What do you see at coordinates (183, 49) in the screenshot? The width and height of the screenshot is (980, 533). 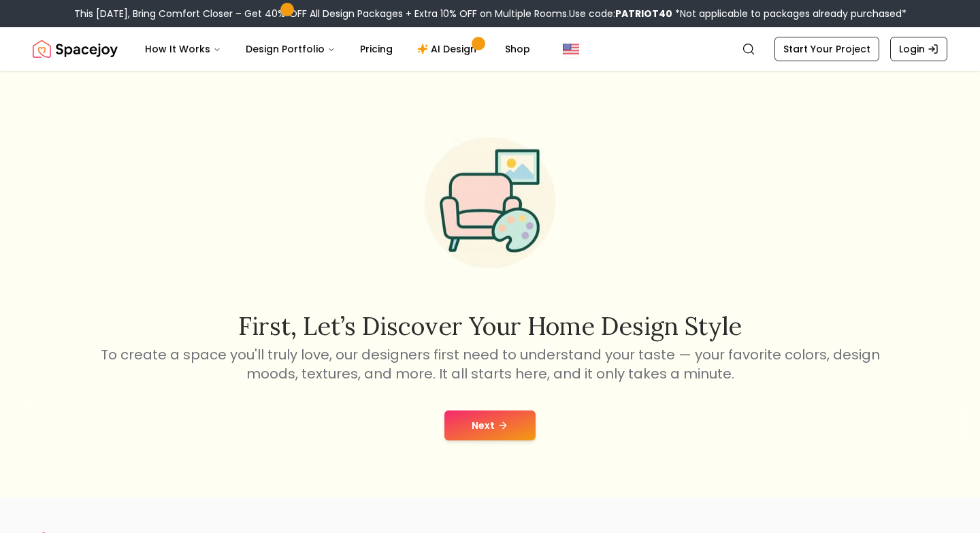 I see `button: How It Works` at bounding box center [183, 49].